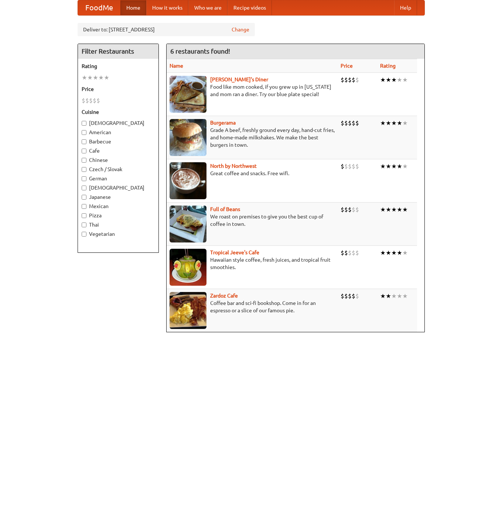 The image size is (502, 523). Describe the element at coordinates (118, 169) in the screenshot. I see `label: Czech / Slovak` at that location.